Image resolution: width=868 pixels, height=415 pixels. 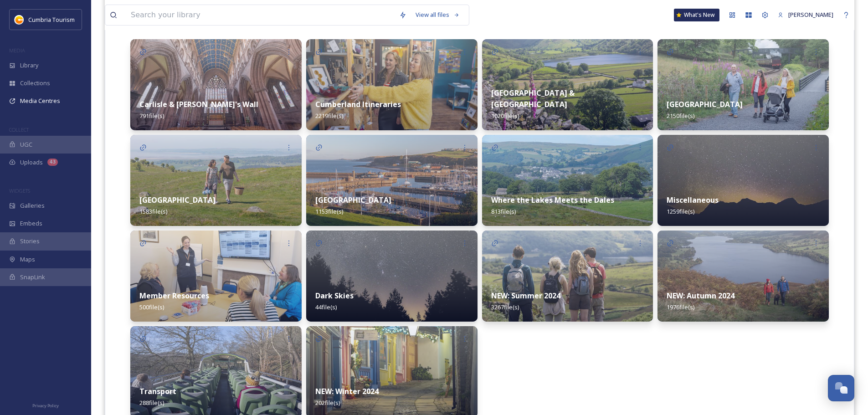 I want to click on img: PM204584.jpg, so click(x=743, y=85).